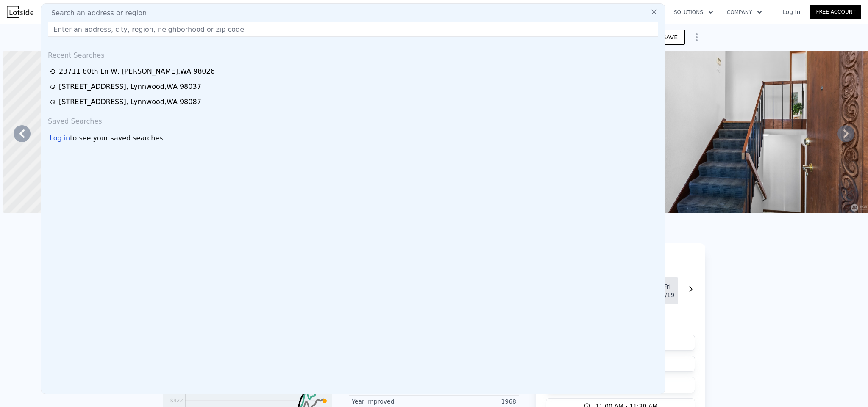 This screenshot has height=407, width=868. Describe the element at coordinates (693, 13) in the screenshot. I see `button: Solutions` at that location.